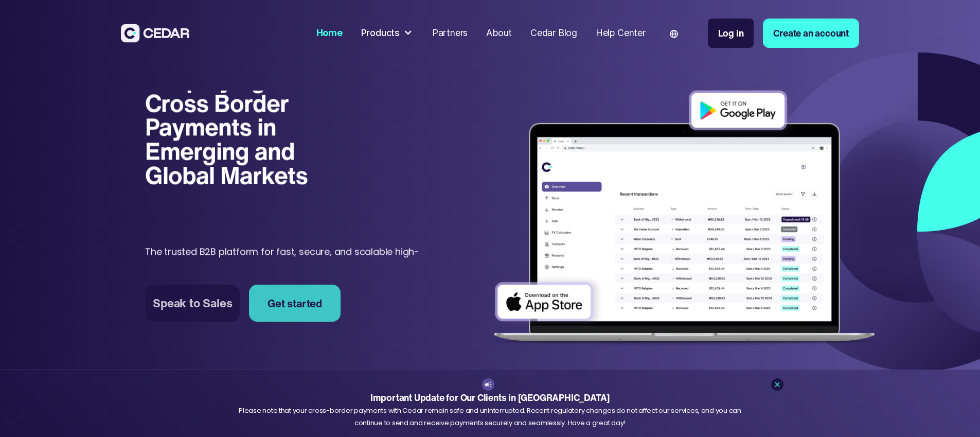 The height and width of the screenshot is (437, 980). What do you see at coordinates (620, 33) in the screenshot?
I see `a: Help Center` at bounding box center [620, 33].